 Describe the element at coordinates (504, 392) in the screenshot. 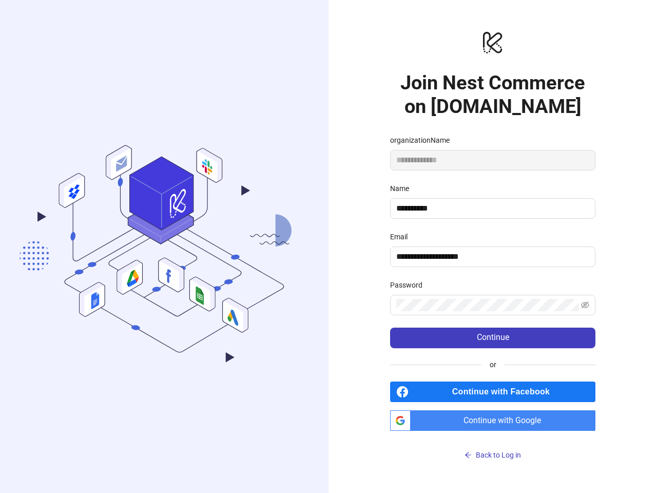

I see `span: Continue with Facebook` at that location.